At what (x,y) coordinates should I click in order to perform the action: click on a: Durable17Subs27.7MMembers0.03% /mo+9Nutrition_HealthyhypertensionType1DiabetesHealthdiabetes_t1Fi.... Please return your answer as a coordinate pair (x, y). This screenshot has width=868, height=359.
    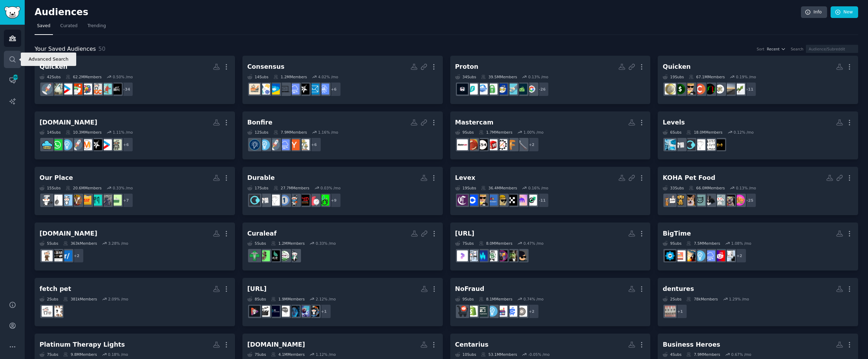
    Looking at the image, I should click on (343, 191).